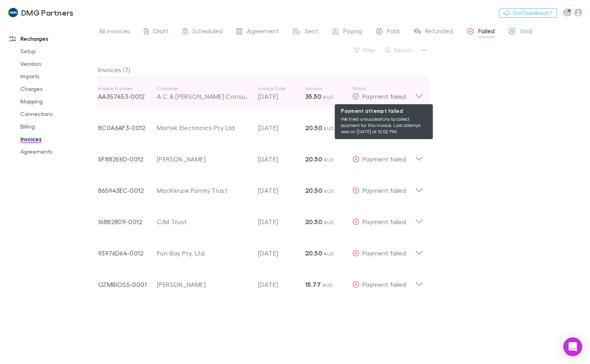  I want to click on div: MacKenzie Family Trust, so click(203, 191).